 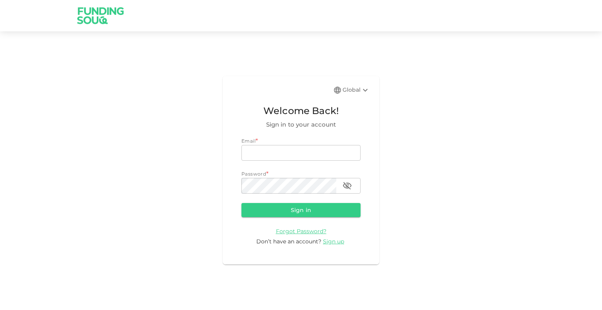 What do you see at coordinates (334, 242) in the screenshot?
I see `span: Sign up` at bounding box center [334, 242].